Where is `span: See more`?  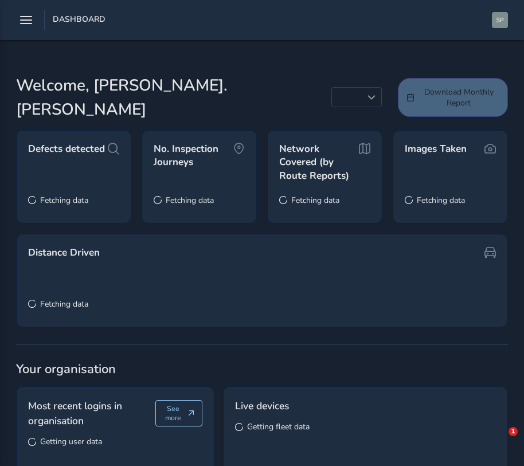
span: See more is located at coordinates (173, 413).